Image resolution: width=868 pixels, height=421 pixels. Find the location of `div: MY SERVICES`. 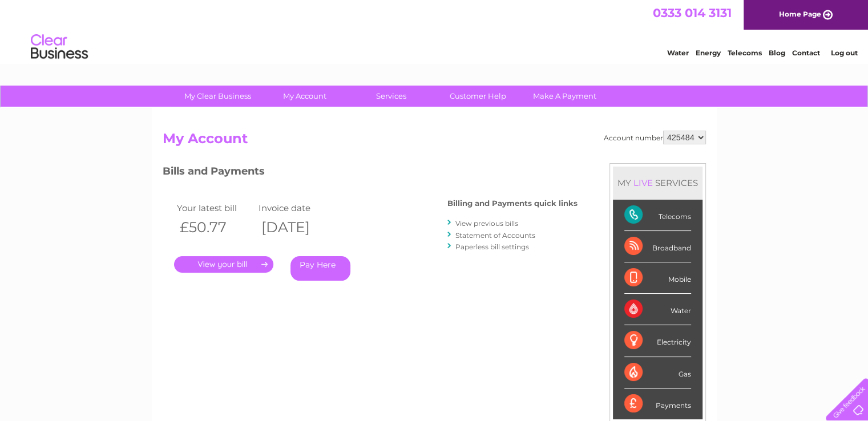

div: MY SERVICES is located at coordinates (657, 183).